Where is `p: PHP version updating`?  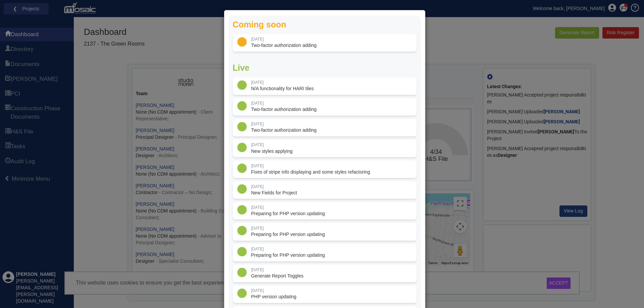 p: PHP version updating is located at coordinates (274, 297).